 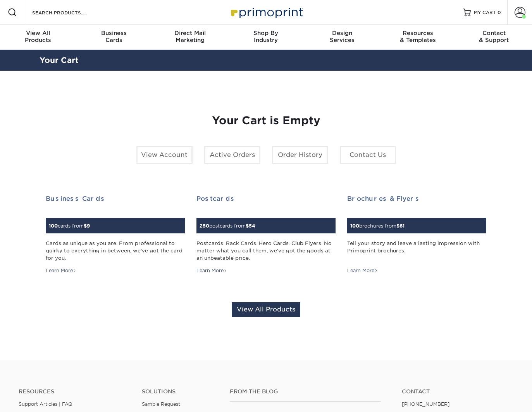 I want to click on a: Contact, so click(x=458, y=391).